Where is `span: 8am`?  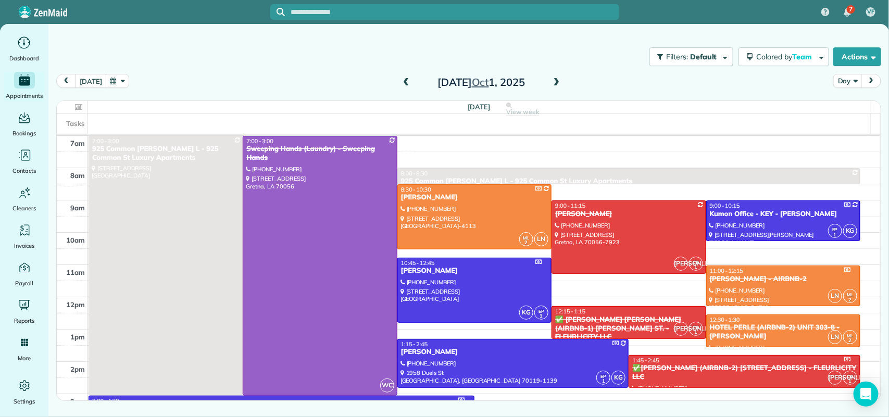
span: 8am is located at coordinates (78, 175).